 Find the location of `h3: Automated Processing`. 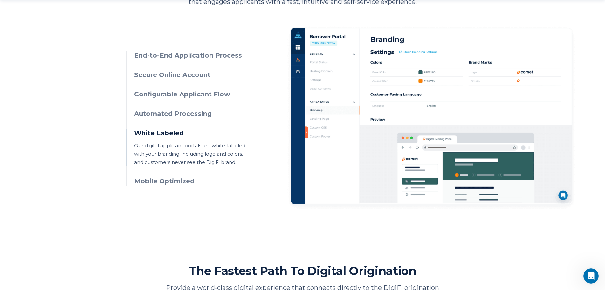

h3: Automated Processing is located at coordinates (192, 114).